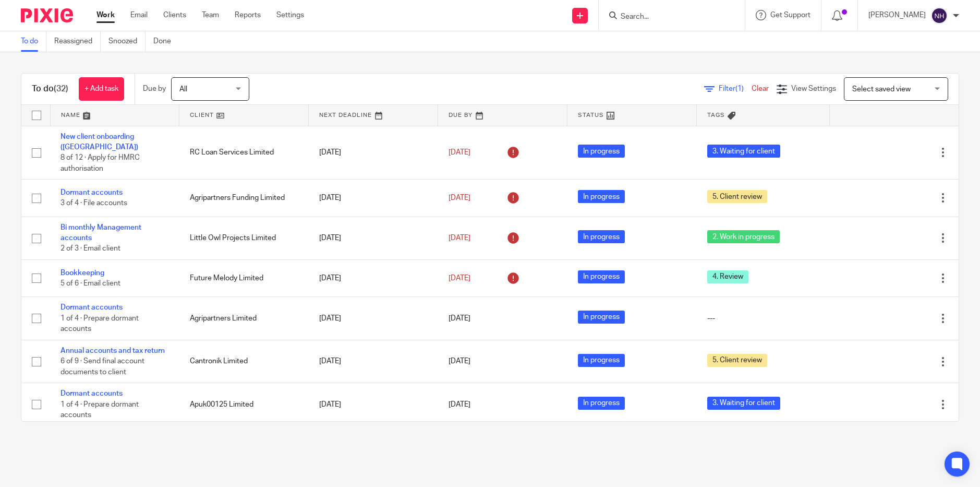  Describe the element at coordinates (814, 88) in the screenshot. I see `span: View Settings` at that location.